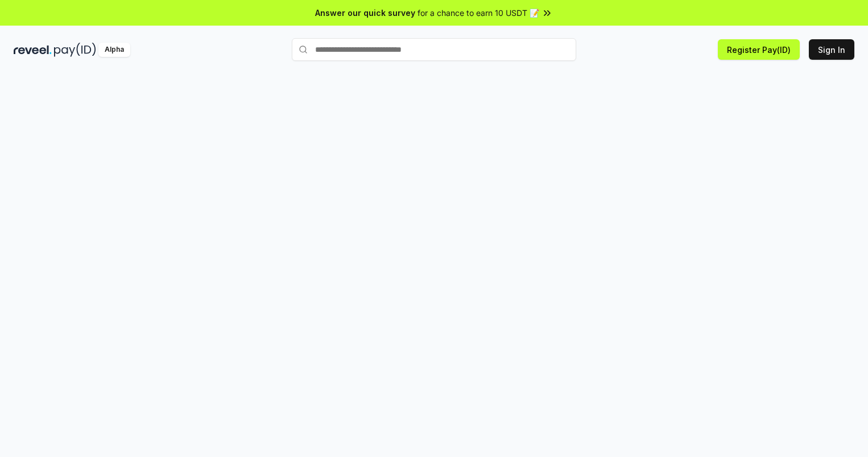 Image resolution: width=868 pixels, height=457 pixels. I want to click on button: Sign In, so click(832, 49).